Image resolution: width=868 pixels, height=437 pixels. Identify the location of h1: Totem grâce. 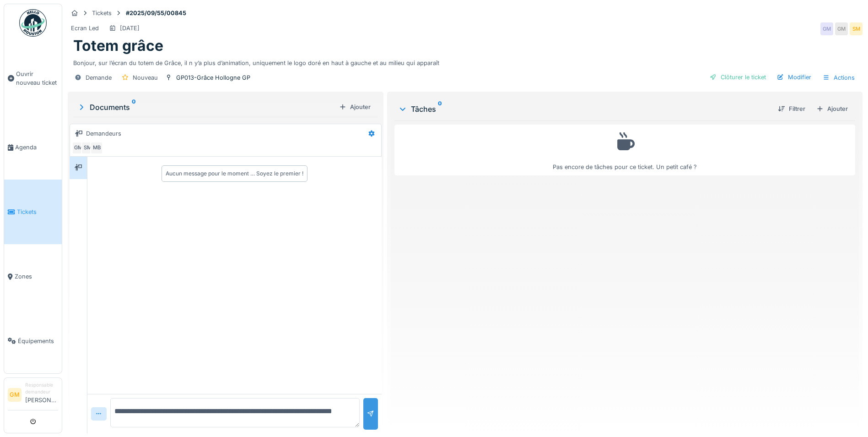
(118, 46).